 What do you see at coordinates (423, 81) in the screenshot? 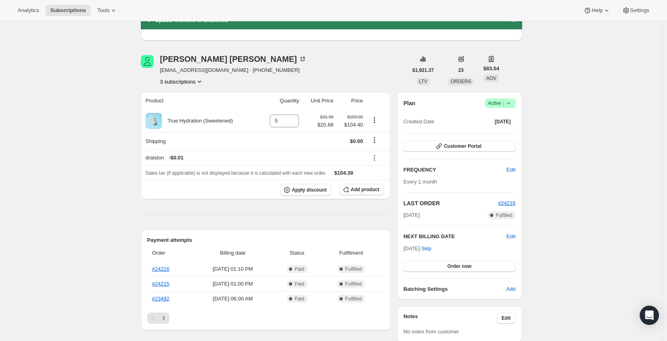
I see `span: LTV` at bounding box center [423, 81].